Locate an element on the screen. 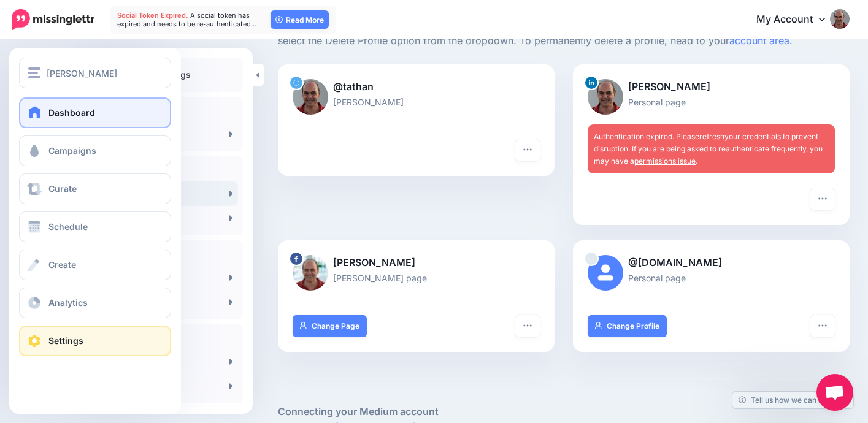 The image size is (868, 423). a: Change Profile is located at coordinates (627, 326).